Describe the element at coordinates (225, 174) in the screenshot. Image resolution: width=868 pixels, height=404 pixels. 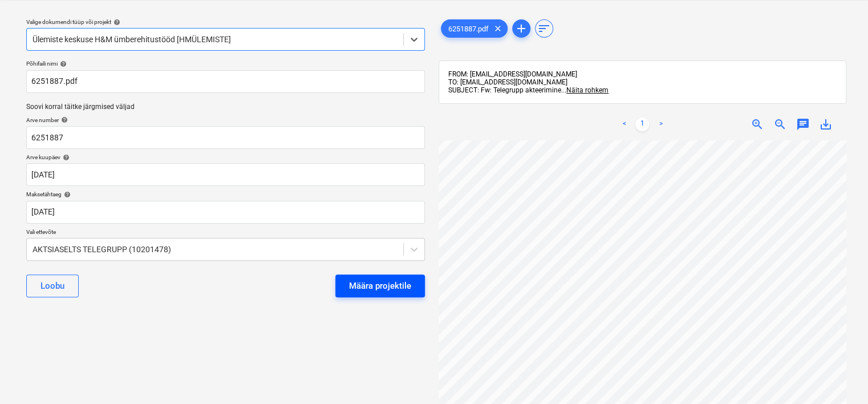
I see `input: Arve kuupäeva pole määratud.` at that location.